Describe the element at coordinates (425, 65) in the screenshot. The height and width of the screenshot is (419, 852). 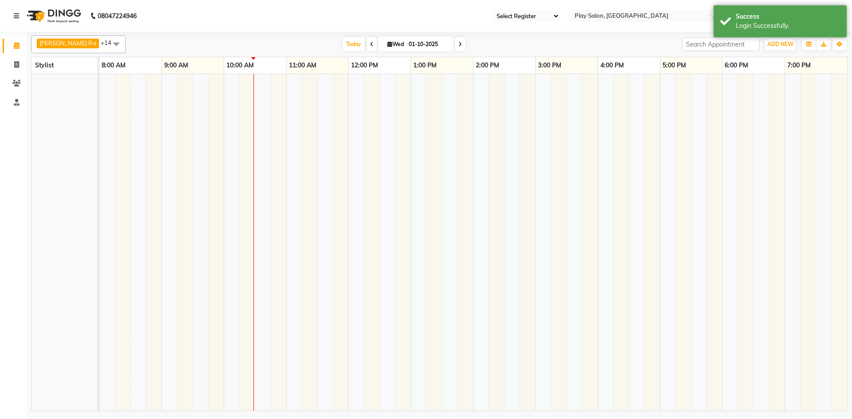
I see `a: 1:00 PM` at that location.